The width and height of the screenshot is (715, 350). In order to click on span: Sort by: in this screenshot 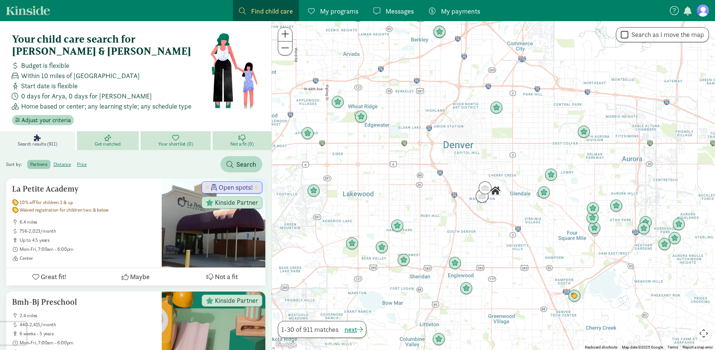, I will do `click(16, 164)`.